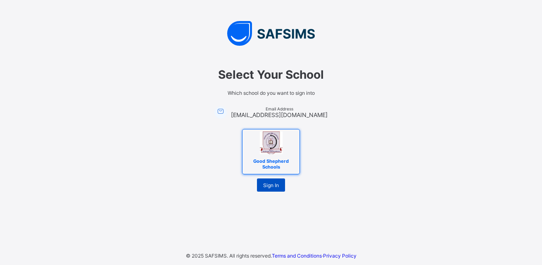 This screenshot has width=542, height=265. What do you see at coordinates (271, 93) in the screenshot?
I see `span: Which school do you want to sign into` at bounding box center [271, 93].